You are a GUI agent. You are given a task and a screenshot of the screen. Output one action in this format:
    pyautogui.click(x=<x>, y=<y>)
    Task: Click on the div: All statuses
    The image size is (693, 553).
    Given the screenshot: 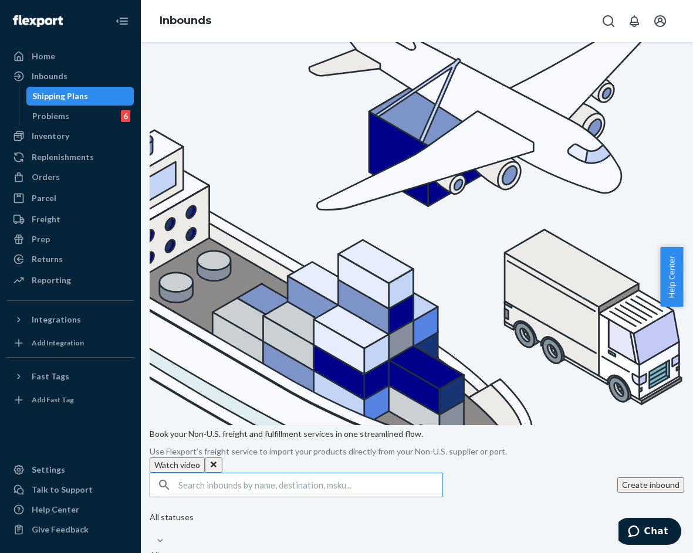 What is the action you would take?
    pyautogui.click(x=171, y=517)
    